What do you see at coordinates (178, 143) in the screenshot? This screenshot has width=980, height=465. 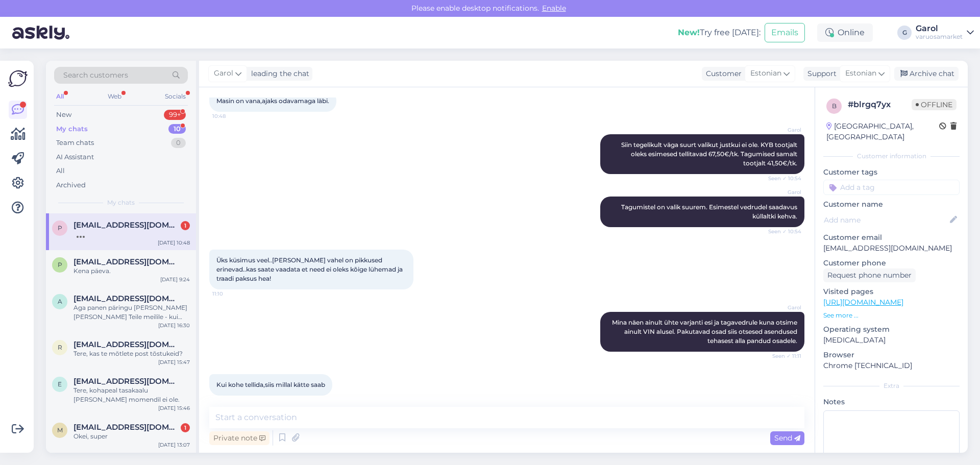 I see `div: 0` at bounding box center [178, 143].